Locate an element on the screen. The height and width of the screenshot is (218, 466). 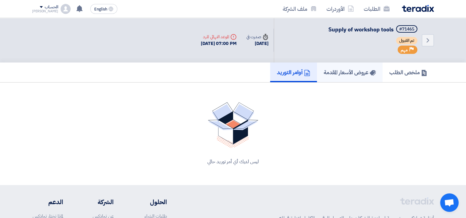
a: الطلبات is located at coordinates (376, 9).